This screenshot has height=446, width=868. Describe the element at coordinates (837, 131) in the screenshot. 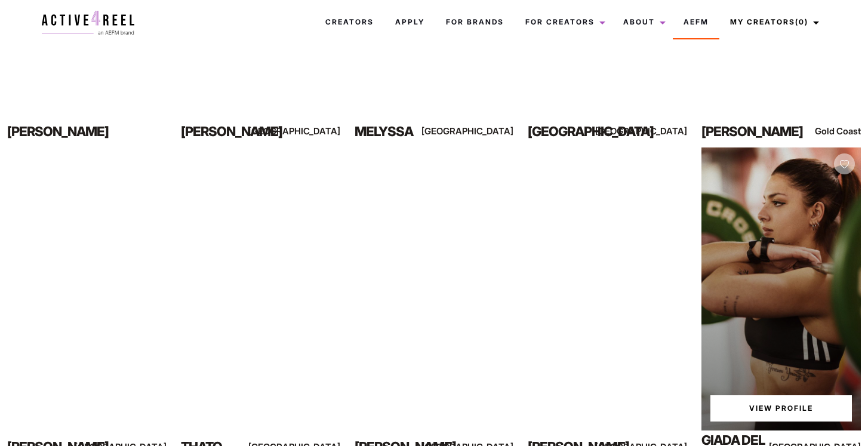

I see `div: Gold Coast` at that location.